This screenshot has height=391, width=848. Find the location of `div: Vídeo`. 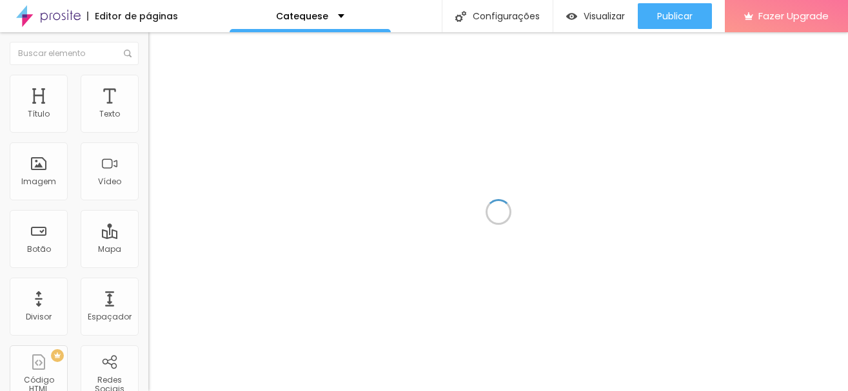

div: Vídeo is located at coordinates (110, 182).